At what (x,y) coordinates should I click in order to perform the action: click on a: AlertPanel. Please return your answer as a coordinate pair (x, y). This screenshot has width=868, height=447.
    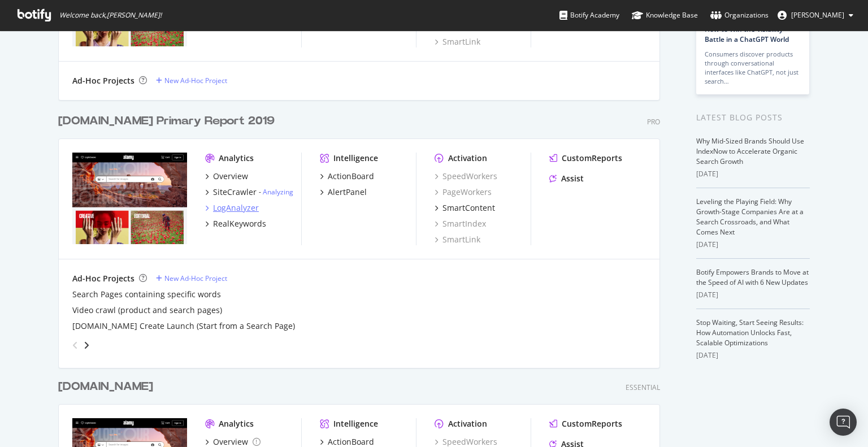
    Looking at the image, I should click on (343, 192).